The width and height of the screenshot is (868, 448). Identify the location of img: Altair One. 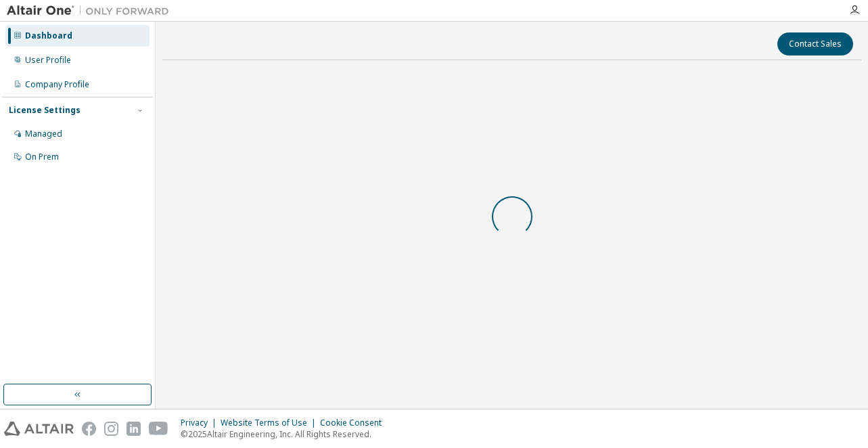
(91, 11).